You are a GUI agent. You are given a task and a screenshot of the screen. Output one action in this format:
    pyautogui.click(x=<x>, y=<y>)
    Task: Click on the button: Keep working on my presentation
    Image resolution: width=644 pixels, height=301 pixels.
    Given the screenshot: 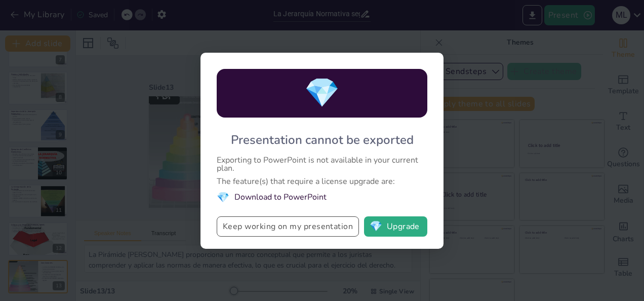 What is the action you would take?
    pyautogui.click(x=288, y=227)
    